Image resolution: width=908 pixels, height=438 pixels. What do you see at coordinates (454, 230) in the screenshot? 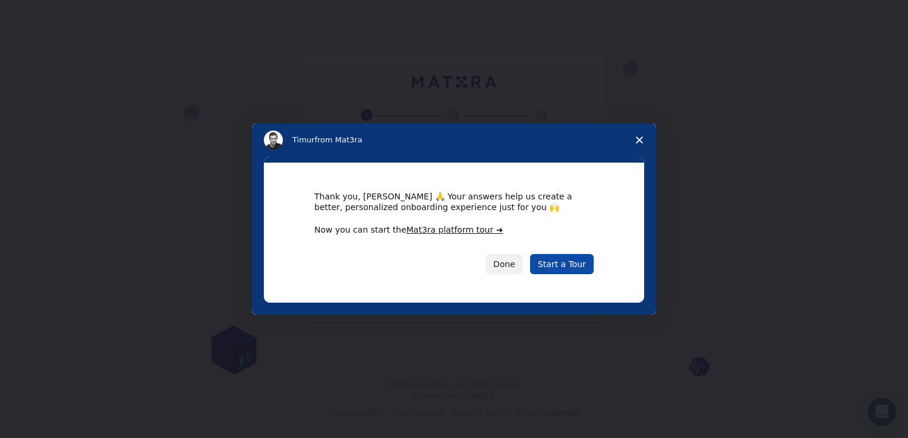
I see `a: Mat3ra platform tour ➜` at bounding box center [454, 230].